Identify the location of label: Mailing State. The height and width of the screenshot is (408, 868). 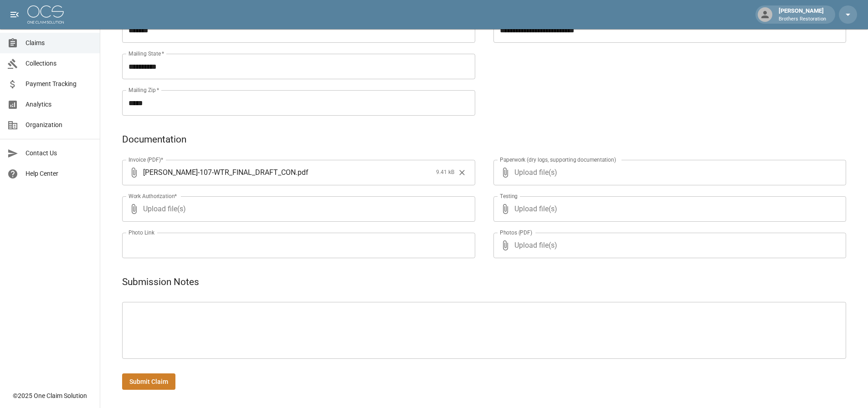
(146, 54).